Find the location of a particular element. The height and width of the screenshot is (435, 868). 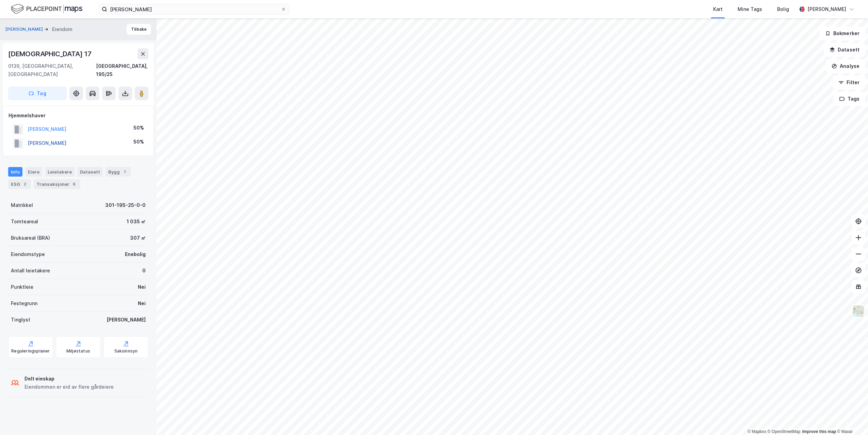

div: Eiendommen er eid av flere gårdeiere is located at coordinates (69, 387).